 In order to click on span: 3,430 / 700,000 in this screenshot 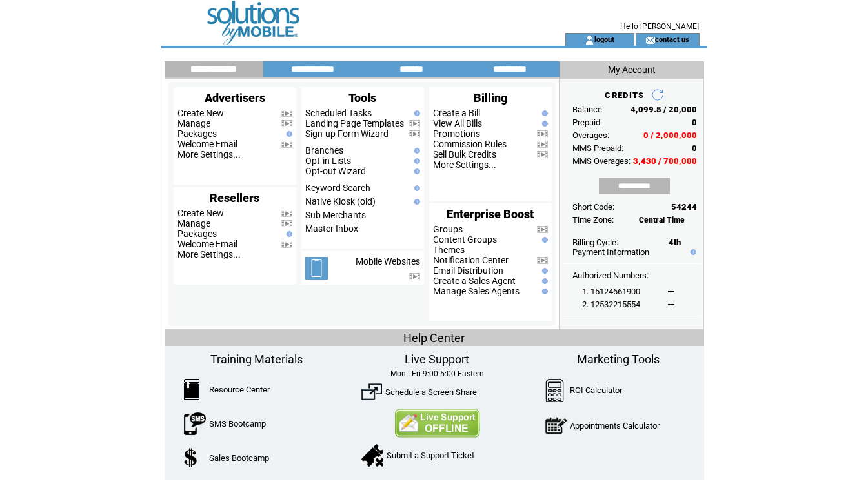, I will do `click(665, 160)`.